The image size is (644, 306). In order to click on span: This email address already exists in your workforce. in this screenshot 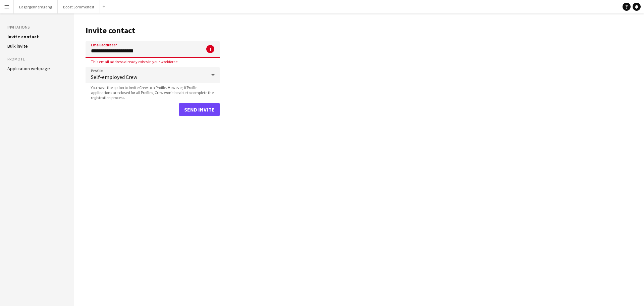, I will do `click(134, 61)`.